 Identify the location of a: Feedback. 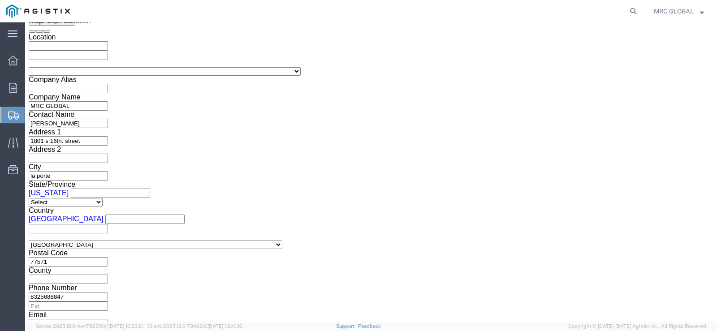
(369, 326).